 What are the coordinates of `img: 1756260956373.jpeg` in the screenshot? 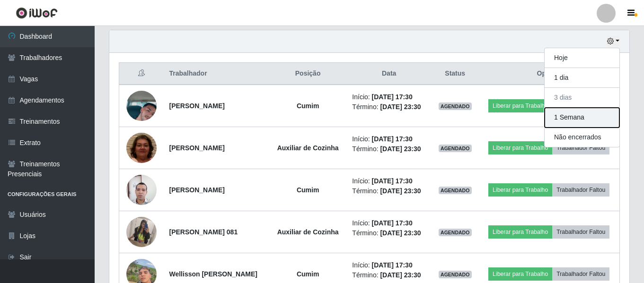 It's located at (142, 147).